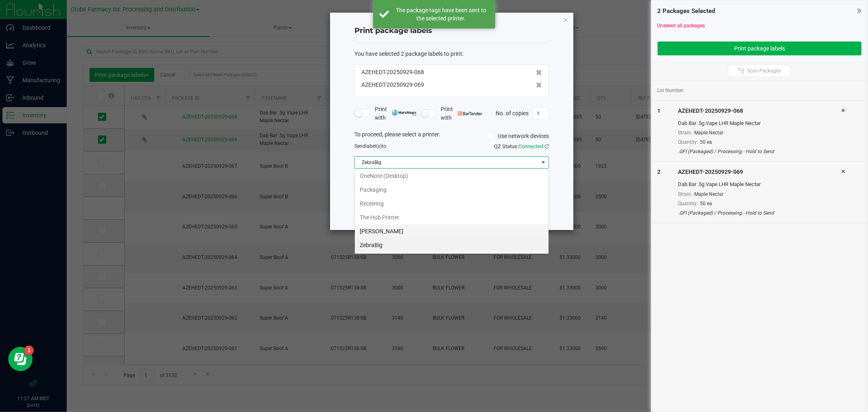  I want to click on label: Use network devices, so click(518, 136).